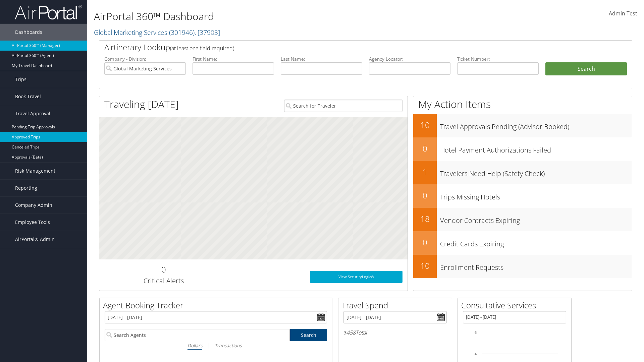  What do you see at coordinates (535, 242) in the screenshot?
I see `h3: Credit Cards Expiring` at bounding box center [535, 242].